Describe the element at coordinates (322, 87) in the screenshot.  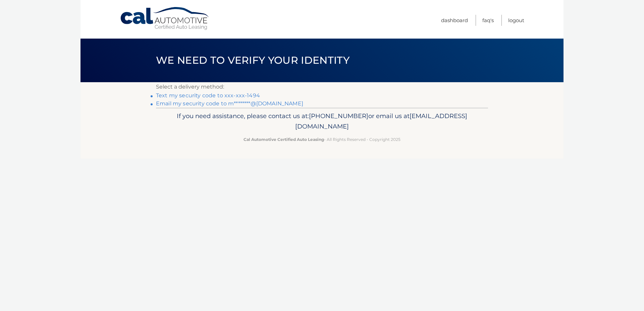
I see `p: Select a delivery method:` at that location.